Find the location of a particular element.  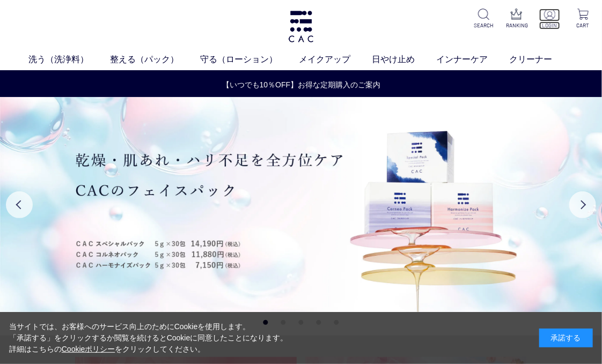

button: Next is located at coordinates (583, 205).